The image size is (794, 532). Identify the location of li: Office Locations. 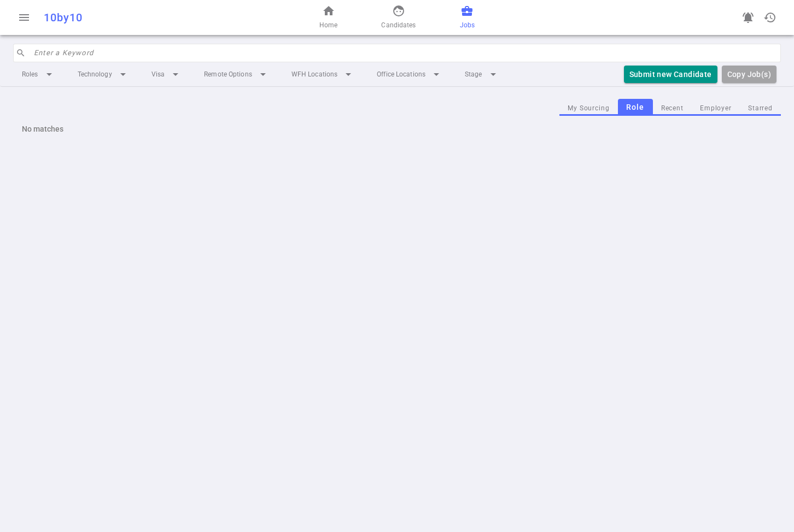
(409, 74).